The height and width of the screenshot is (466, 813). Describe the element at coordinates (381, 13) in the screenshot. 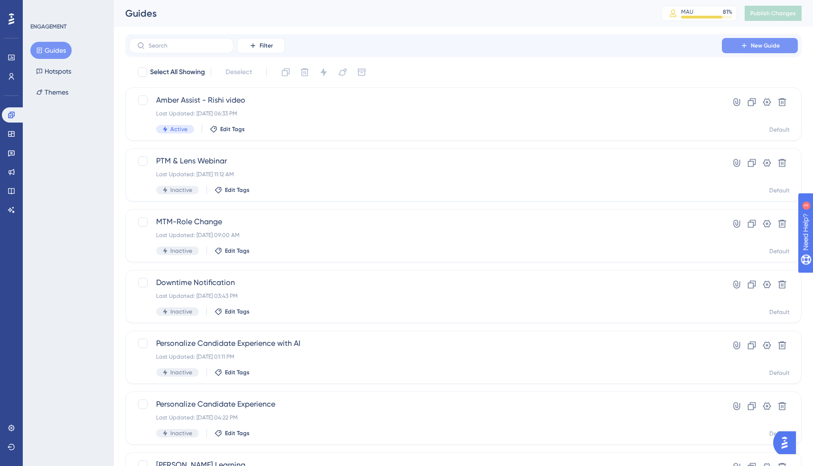

I see `div: Guides` at that location.